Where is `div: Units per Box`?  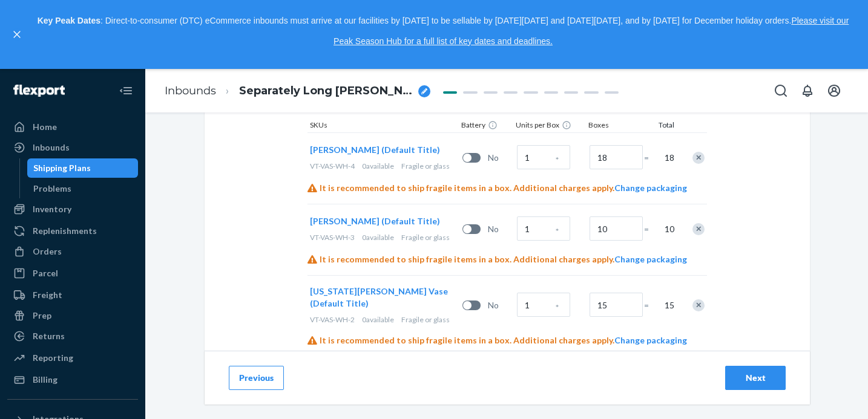
div: Units per Box is located at coordinates (550, 126).